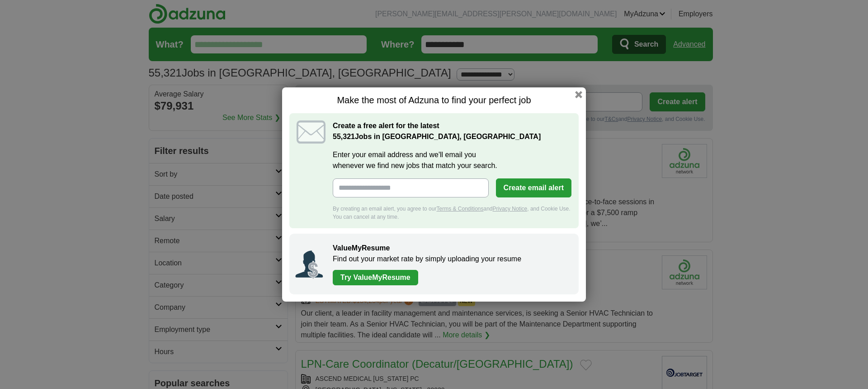  I want to click on h1: Make the most of Adzuna to find your perfect job, so click(434, 100).